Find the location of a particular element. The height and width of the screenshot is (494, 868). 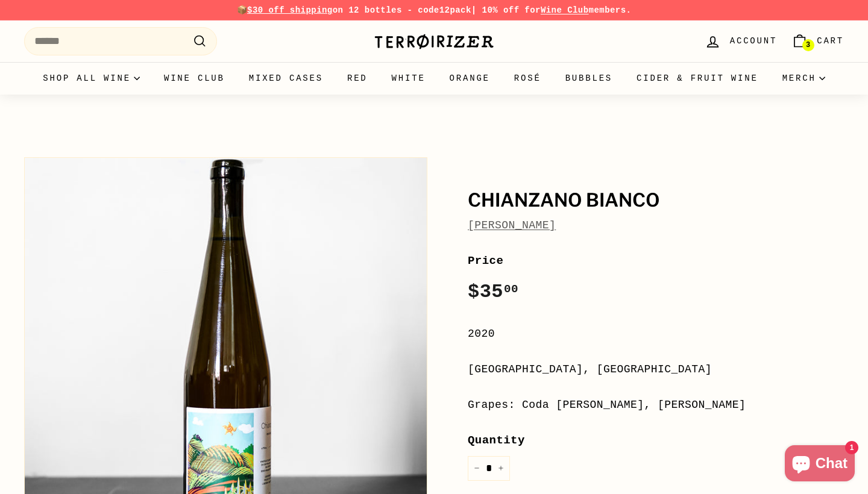

button: Increase item quantity by one is located at coordinates (501, 468).